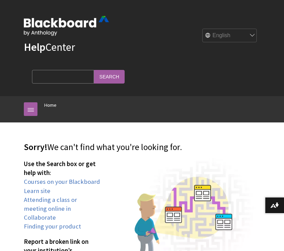 The height and width of the screenshot is (251, 284). What do you see at coordinates (49, 47) in the screenshot?
I see `a: HelpCenter` at bounding box center [49, 47].